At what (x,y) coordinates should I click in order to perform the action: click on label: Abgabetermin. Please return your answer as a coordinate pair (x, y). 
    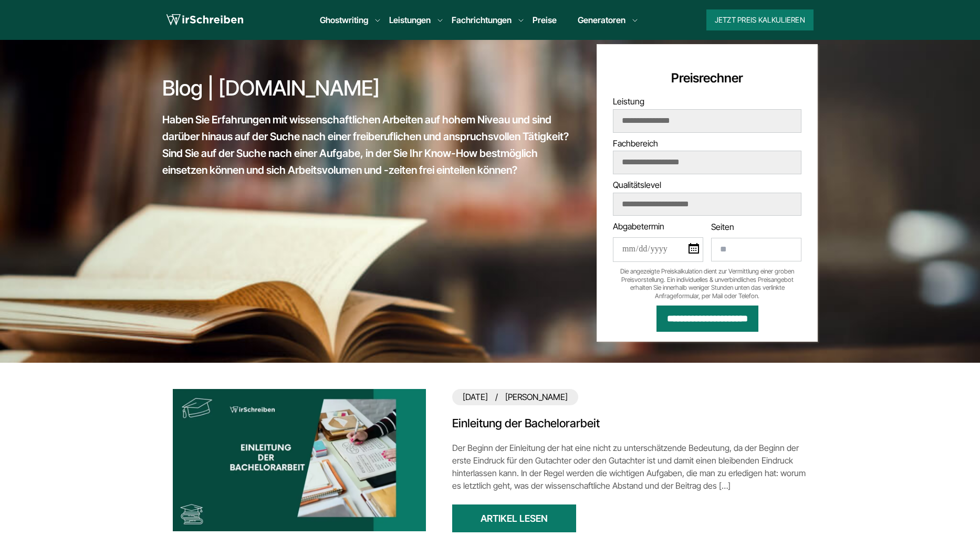
    Looking at the image, I should click on (658, 241).